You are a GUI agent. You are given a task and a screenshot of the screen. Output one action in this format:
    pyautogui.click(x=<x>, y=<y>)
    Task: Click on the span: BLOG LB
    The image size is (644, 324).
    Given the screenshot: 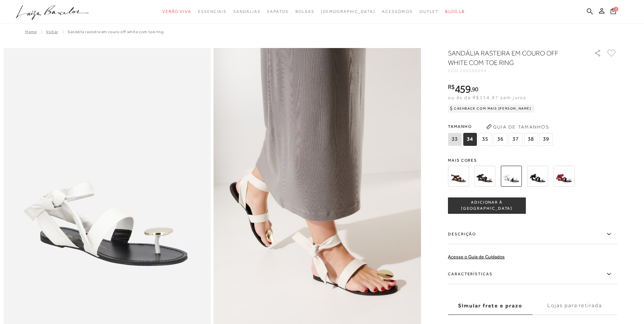 What is the action you would take?
    pyautogui.click(x=455, y=12)
    